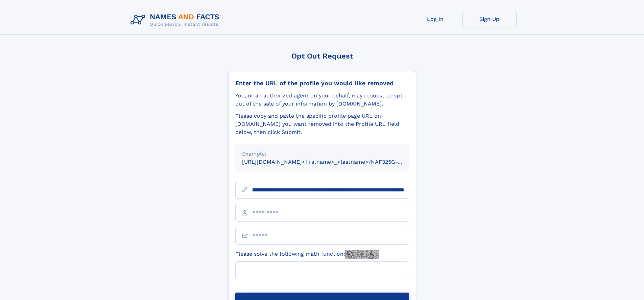  Describe the element at coordinates (490, 19) in the screenshot. I see `a: Sign Up` at that location.